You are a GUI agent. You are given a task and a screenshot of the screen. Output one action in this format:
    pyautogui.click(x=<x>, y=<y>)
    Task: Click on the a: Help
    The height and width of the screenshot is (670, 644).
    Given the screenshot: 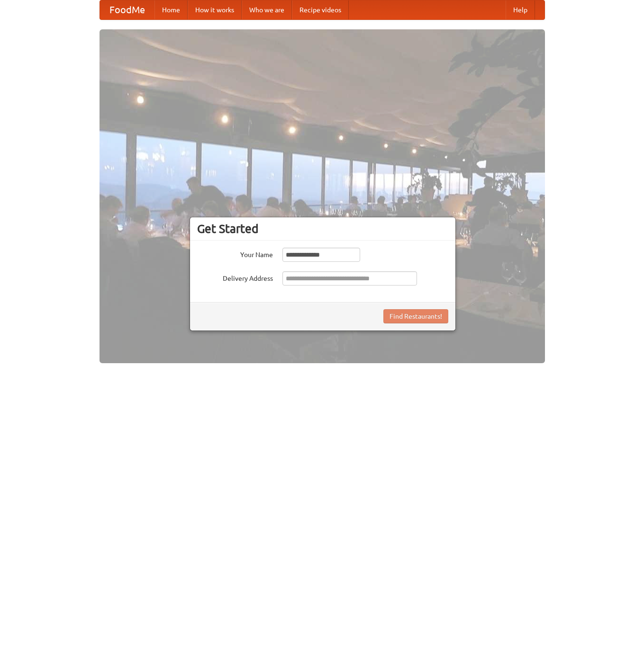 What is the action you would take?
    pyautogui.click(x=520, y=10)
    